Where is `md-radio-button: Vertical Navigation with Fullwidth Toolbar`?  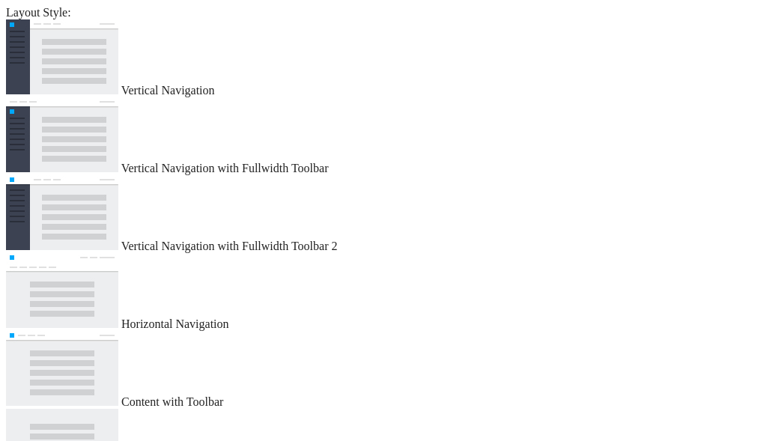 md-radio-button: Vertical Navigation with Fullwidth Toolbar is located at coordinates (384, 136).